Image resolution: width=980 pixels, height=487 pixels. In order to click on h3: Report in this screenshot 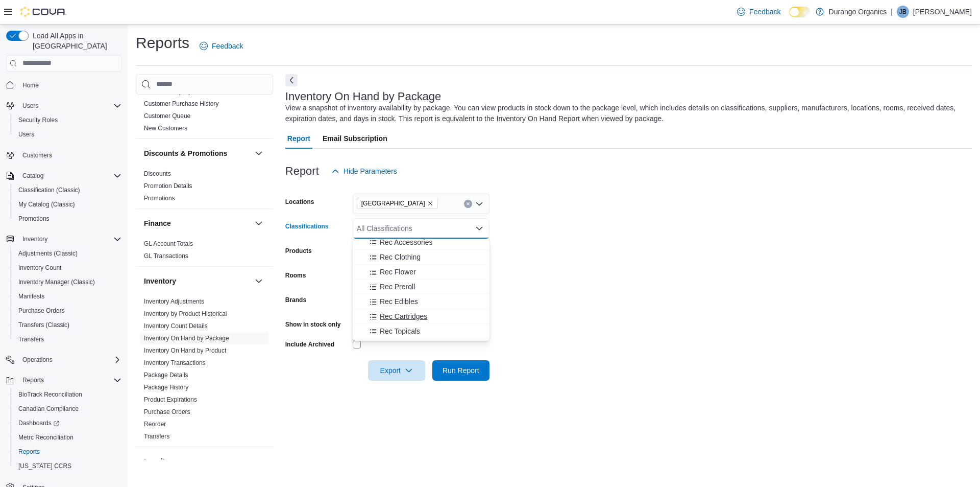, I will do `click(303, 171)`.